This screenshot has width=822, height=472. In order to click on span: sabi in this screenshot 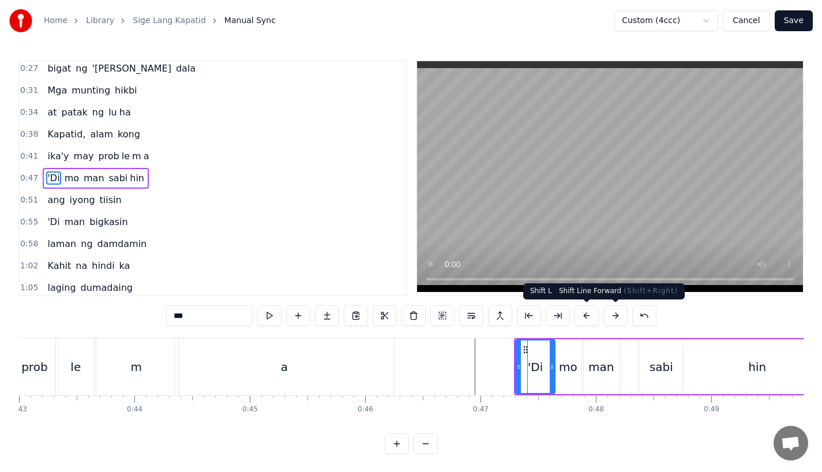, I will do `click(118, 178)`.